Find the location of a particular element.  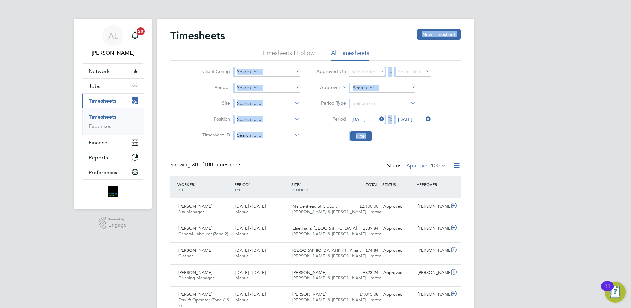

span: 20 is located at coordinates (141, 31).